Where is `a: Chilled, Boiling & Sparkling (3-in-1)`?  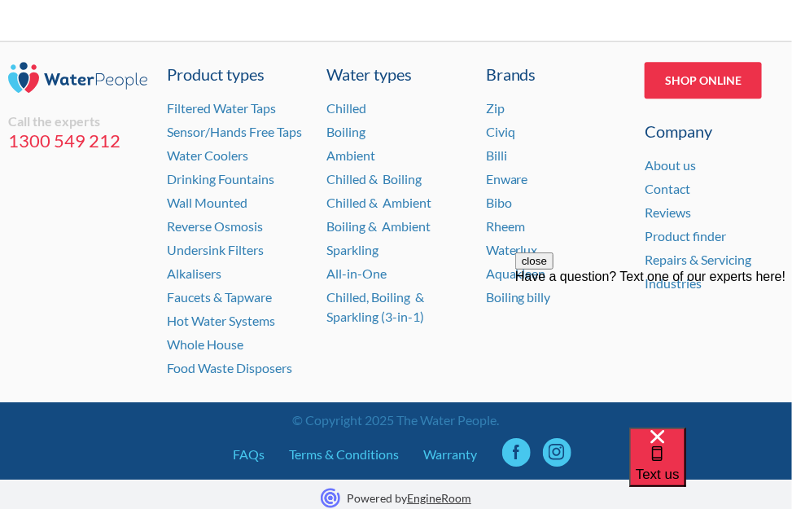 a: Chilled, Boiling & Sparkling (3-in-1) is located at coordinates (375, 306).